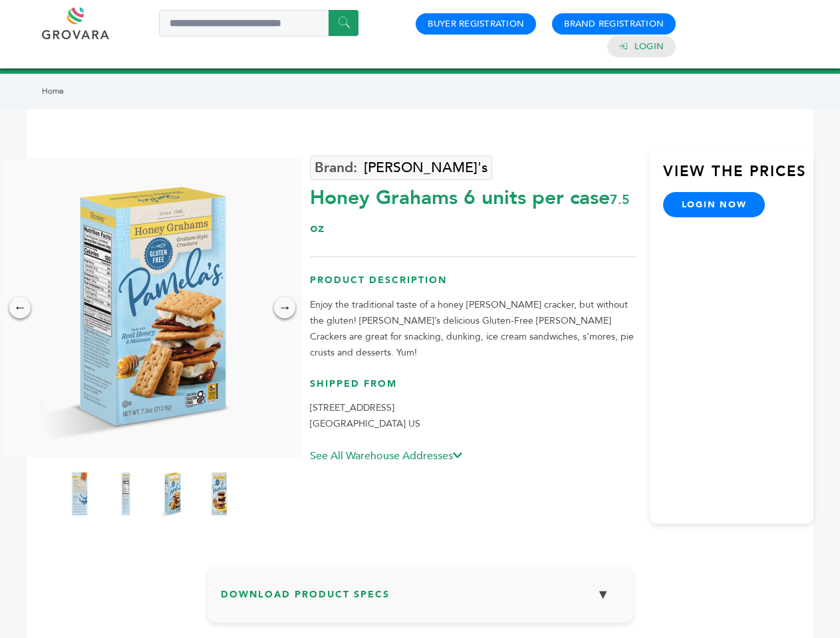 The height and width of the screenshot is (638, 840). I want to click on a: Brand Registration, so click(613, 24).